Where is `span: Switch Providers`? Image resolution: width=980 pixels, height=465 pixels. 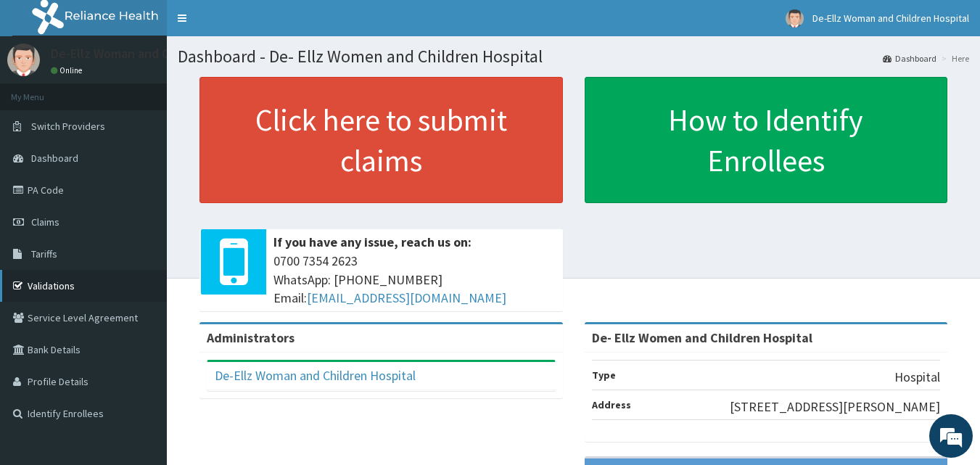 span: Switch Providers is located at coordinates (68, 126).